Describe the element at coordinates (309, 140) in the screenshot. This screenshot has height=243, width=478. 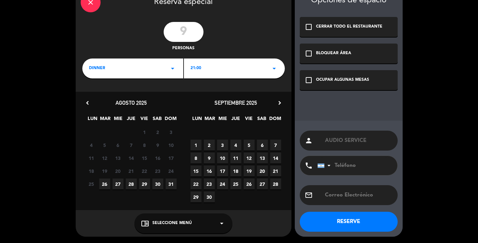
I see `i: person` at that location.